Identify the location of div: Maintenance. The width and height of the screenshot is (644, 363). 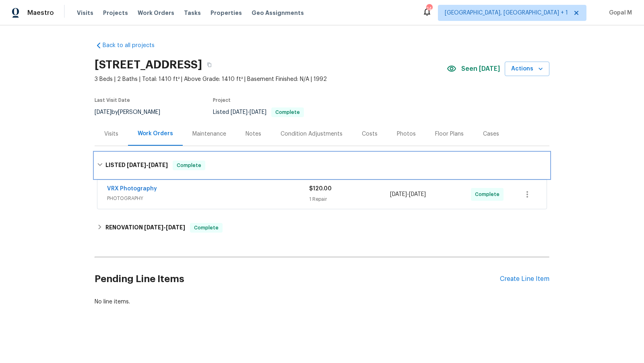
(209, 134).